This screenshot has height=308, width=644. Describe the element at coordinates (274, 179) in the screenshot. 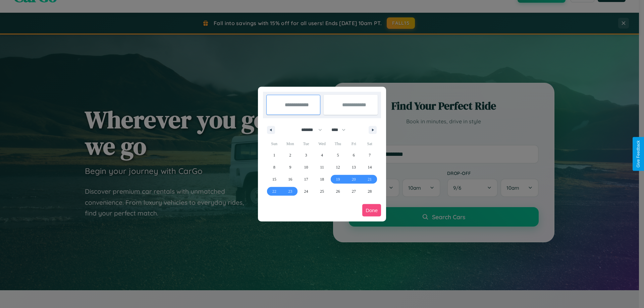

I see `button: 15` at that location.